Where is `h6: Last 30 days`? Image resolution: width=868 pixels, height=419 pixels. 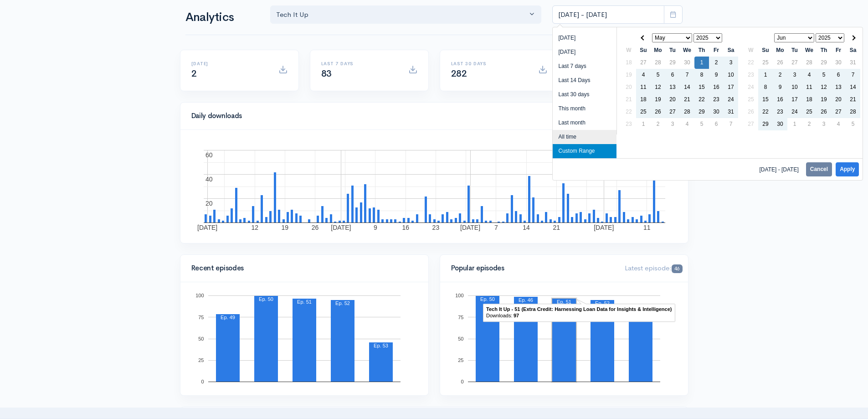 h6: Last 30 days is located at coordinates (489, 64).